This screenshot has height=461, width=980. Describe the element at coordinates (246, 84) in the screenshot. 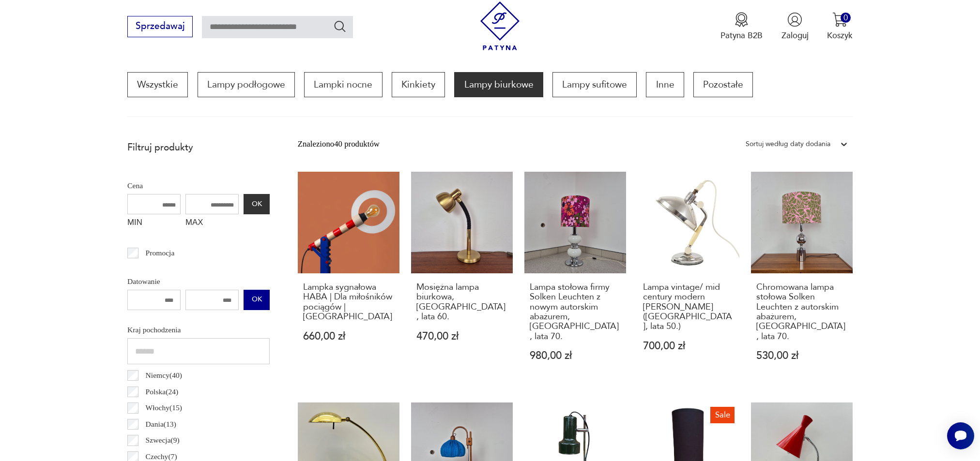

I see `p: Lampy podłogowe` at that location.